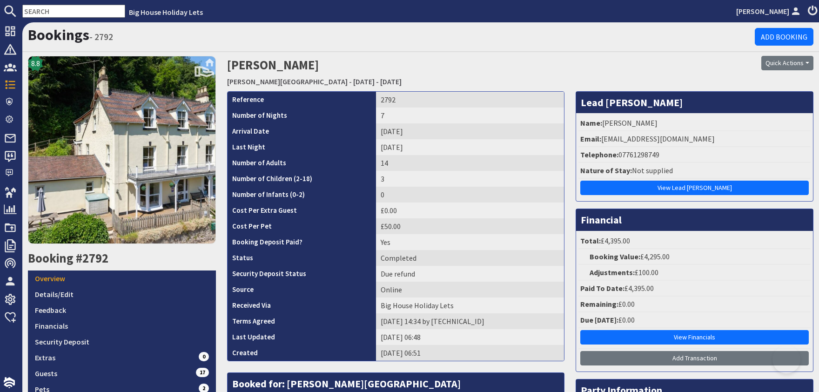  Describe the element at coordinates (122, 150) in the screenshot. I see `img: Holly Tree House's icon` at that location.